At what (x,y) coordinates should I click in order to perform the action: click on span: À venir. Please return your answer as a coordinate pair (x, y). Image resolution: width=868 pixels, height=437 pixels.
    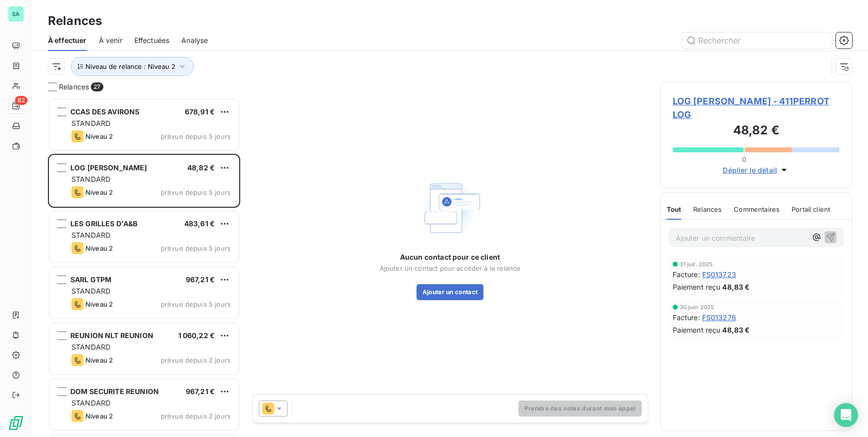
    Looking at the image, I should click on (110, 40).